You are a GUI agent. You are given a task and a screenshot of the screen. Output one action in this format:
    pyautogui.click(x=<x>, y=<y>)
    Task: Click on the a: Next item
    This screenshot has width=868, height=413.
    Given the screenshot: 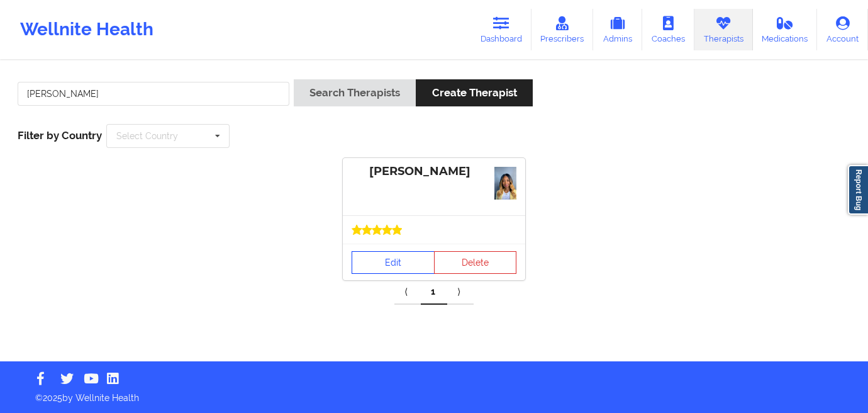 What is the action you would take?
    pyautogui.click(x=461, y=292)
    